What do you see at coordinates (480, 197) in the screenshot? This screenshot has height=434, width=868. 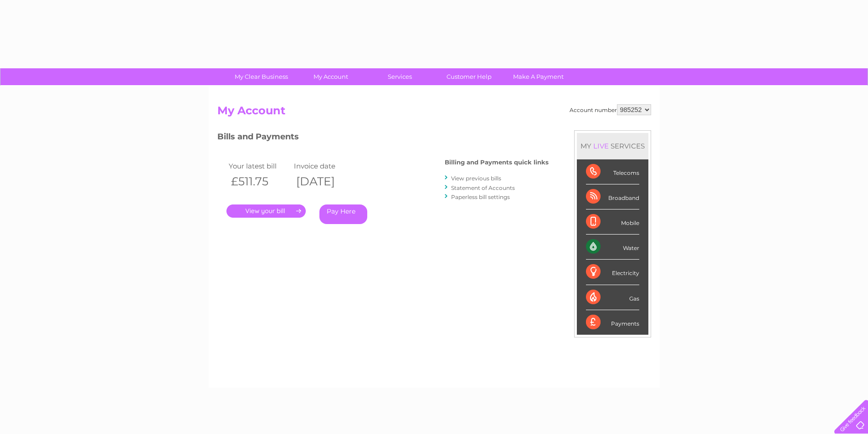 I see `a: Paperless bill settings` at bounding box center [480, 197].